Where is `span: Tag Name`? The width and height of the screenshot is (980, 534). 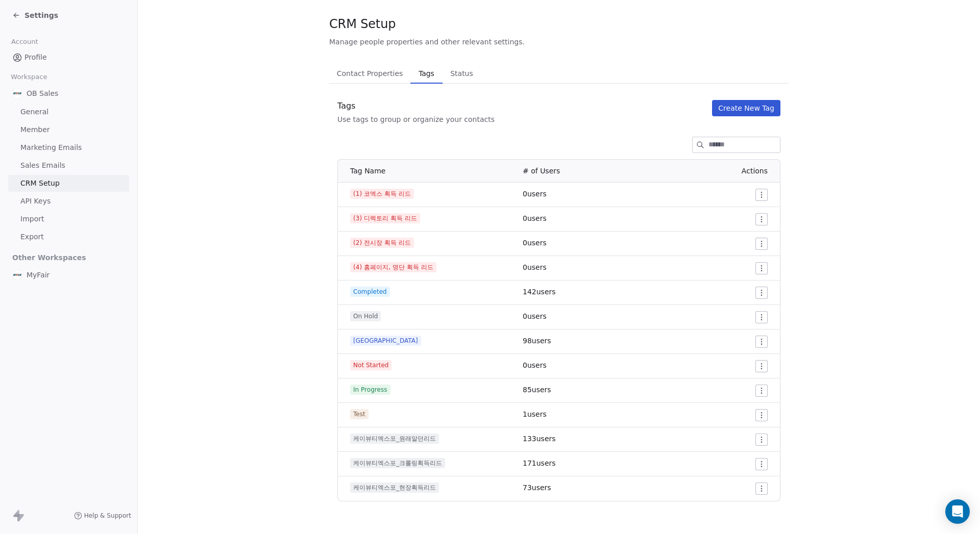
span: Tag Name is located at coordinates (368, 171).